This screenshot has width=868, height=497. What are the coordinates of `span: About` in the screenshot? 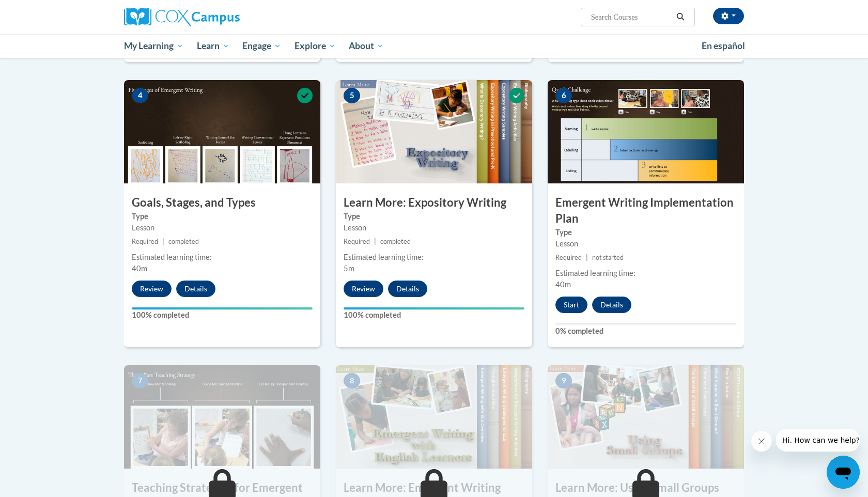 It's located at (366, 46).